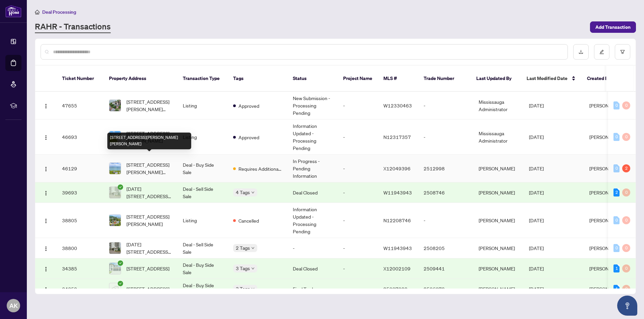 The height and width of the screenshot is (319, 644). What do you see at coordinates (601, 79) in the screenshot?
I see `th: Created By` at bounding box center [601, 79].